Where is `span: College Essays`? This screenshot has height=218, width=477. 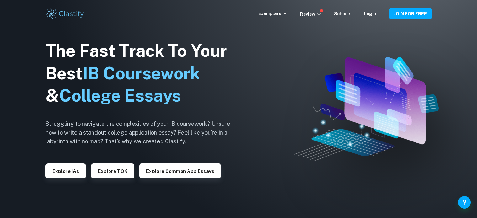
span: College Essays is located at coordinates (120, 95).